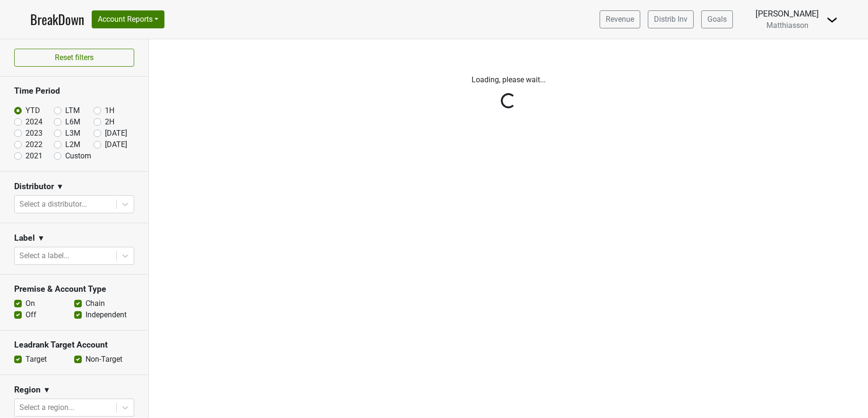  Describe the element at coordinates (787, 25) in the screenshot. I see `span: Matthiasson` at that location.